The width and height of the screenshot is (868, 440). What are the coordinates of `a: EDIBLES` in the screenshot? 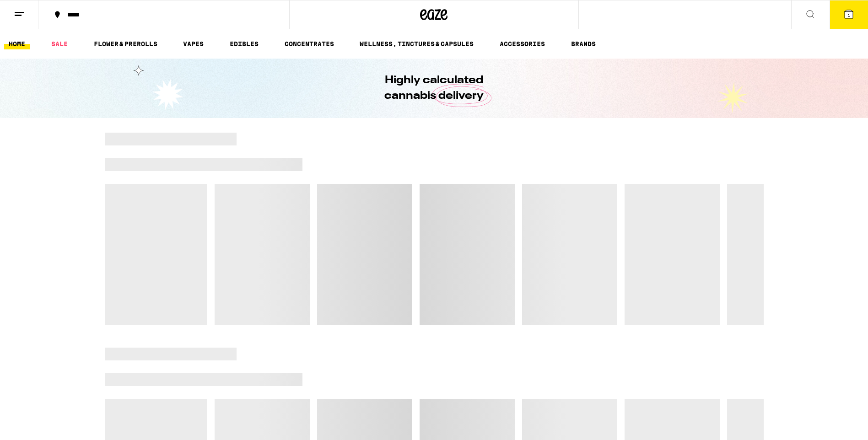 It's located at (244, 44).